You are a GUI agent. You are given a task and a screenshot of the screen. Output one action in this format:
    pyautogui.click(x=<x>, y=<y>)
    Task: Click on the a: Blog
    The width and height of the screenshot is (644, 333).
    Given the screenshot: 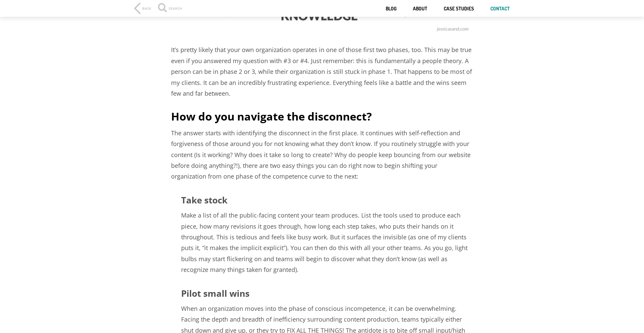 What is the action you would take?
    pyautogui.click(x=391, y=8)
    